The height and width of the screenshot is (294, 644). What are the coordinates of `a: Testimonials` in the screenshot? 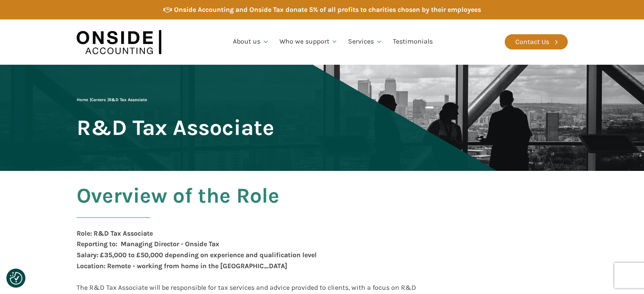 It's located at (413, 42).